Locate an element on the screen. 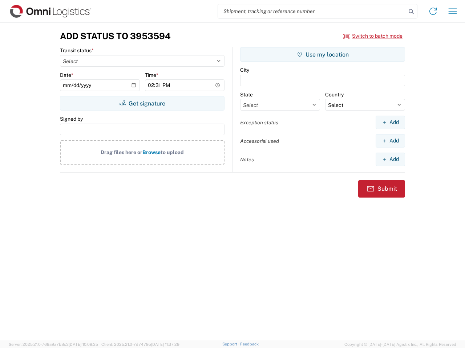 The width and height of the screenshot is (465, 348). button: Use my location is located at coordinates (322, 54).